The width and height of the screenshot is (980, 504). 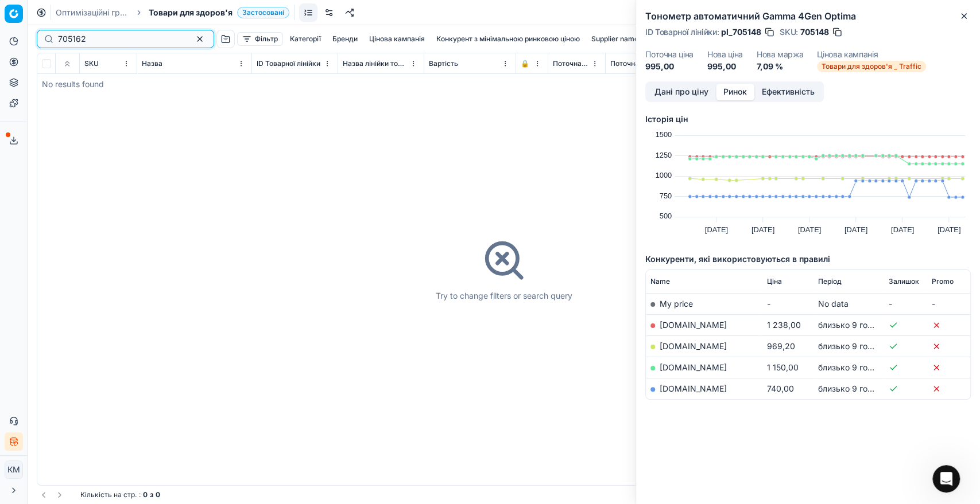 What do you see at coordinates (872, 66) in the screenshot?
I see `span: Товари для здоров'я _ Traffic` at bounding box center [872, 66].